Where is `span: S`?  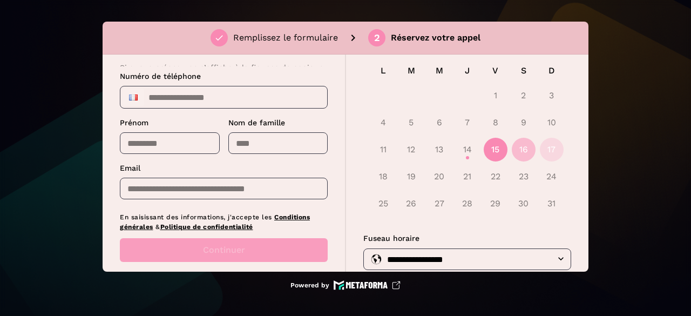 span: S is located at coordinates (524, 71).